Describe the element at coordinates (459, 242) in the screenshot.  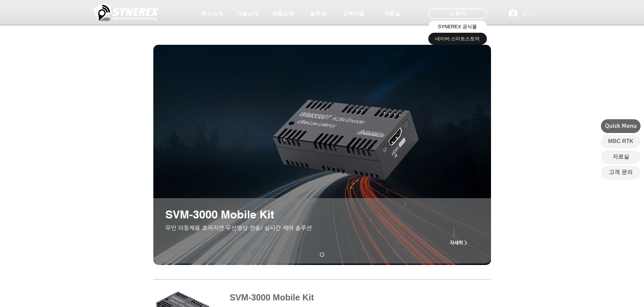
I see `a: 자세히 >` at that location.